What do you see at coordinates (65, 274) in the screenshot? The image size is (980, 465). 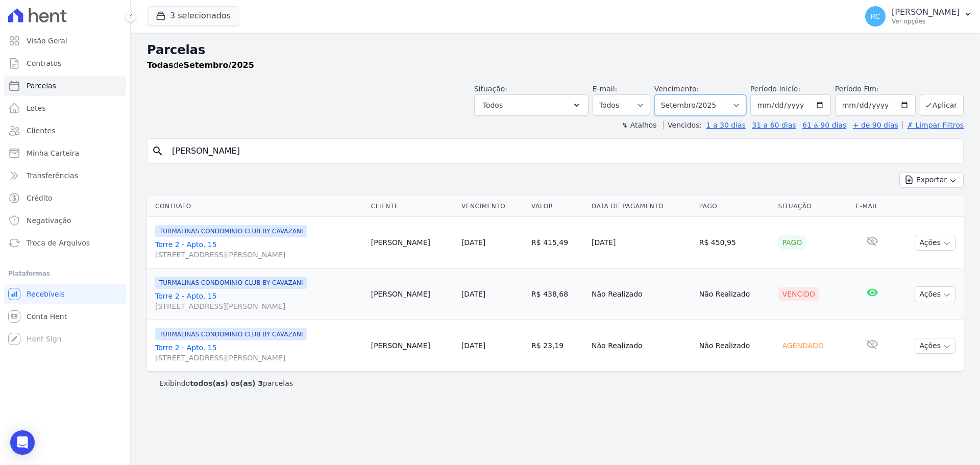 I see `div: Plataformas` at bounding box center [65, 274].